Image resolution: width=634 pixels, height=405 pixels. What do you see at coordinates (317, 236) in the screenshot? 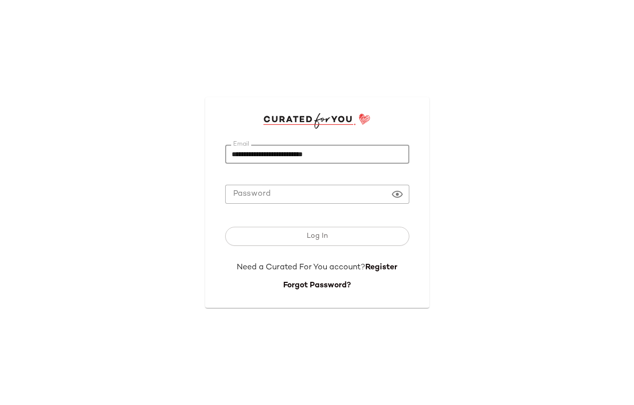
I see `button: Log In` at bounding box center [317, 236].